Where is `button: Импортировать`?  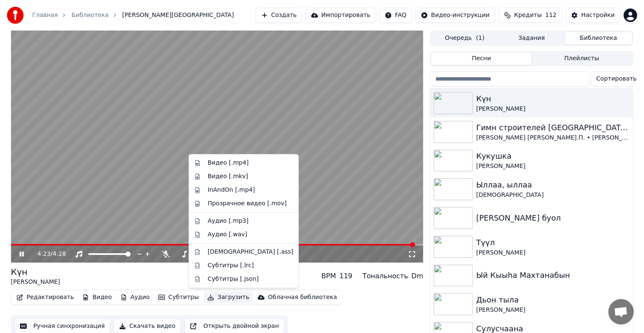 button: Импортировать is located at coordinates (341, 15).